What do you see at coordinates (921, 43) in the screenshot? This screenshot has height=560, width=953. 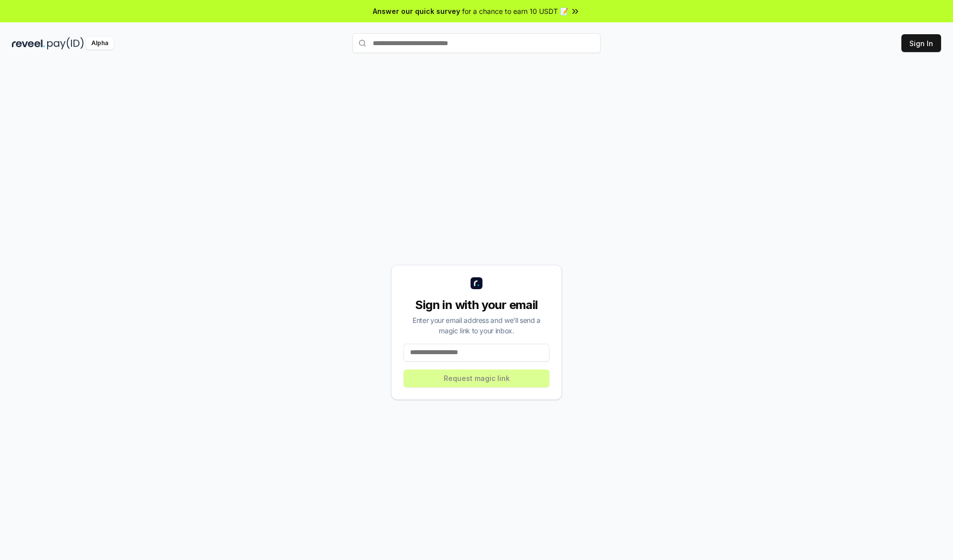 I see `button: Sign In` at bounding box center [921, 43].